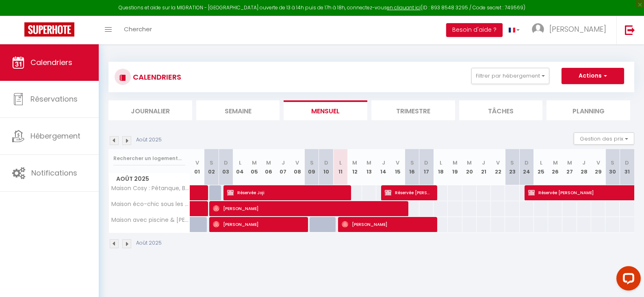 The width and height of the screenshot is (644, 297). I want to click on th: 17, so click(426, 167).